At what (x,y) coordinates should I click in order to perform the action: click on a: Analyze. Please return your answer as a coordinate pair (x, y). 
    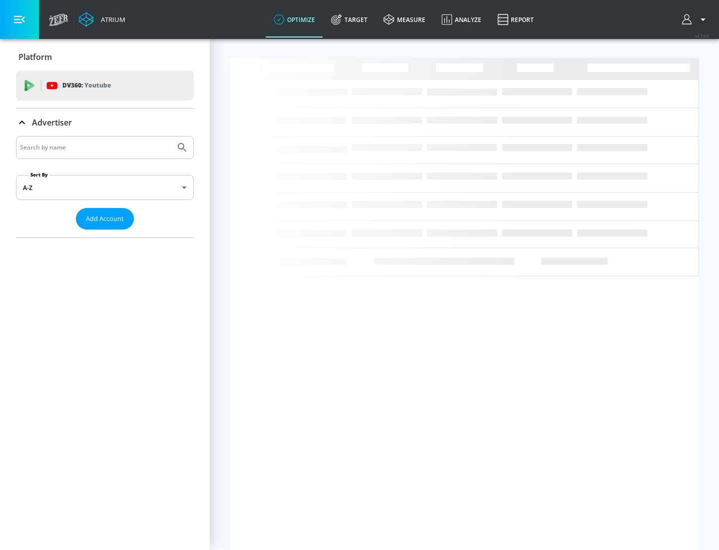
    Looking at the image, I should click on (462, 19).